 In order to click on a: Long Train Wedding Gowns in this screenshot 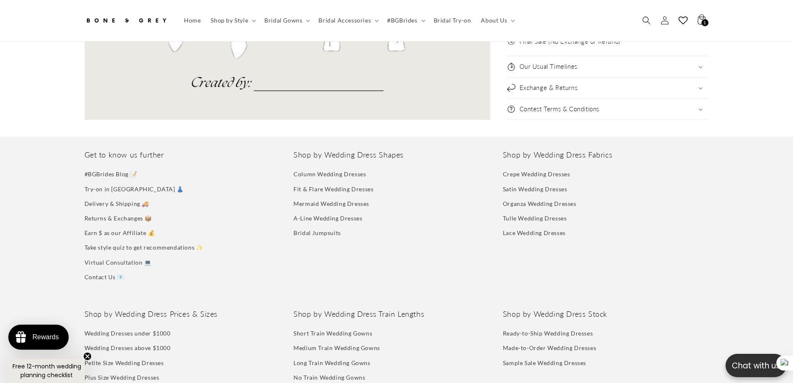, I will do `click(332, 362)`.